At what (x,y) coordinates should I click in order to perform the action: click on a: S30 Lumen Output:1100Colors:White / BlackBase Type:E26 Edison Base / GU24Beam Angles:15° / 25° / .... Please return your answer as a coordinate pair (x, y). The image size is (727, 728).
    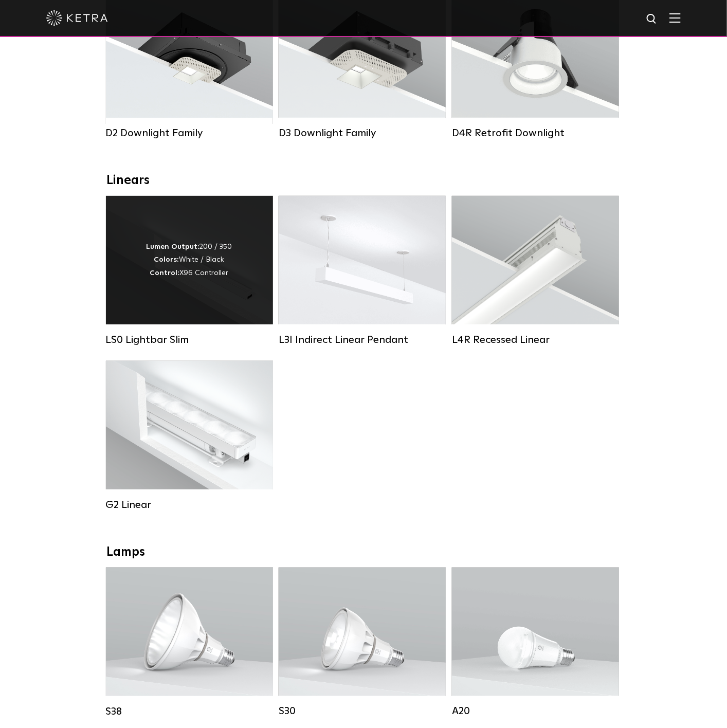
    Looking at the image, I should click on (362, 642).